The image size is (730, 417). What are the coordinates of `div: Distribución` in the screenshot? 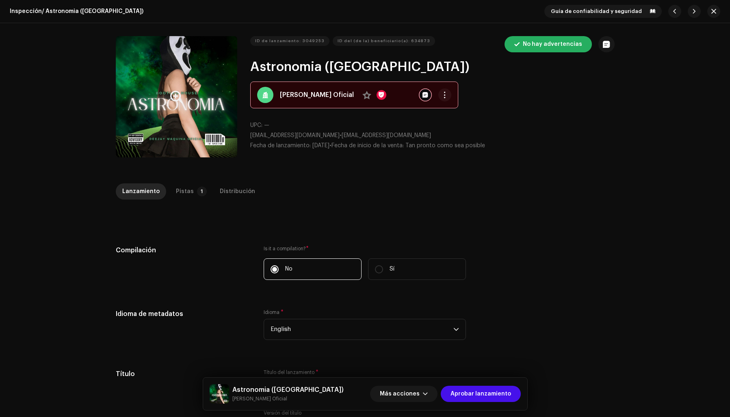 It's located at (237, 192).